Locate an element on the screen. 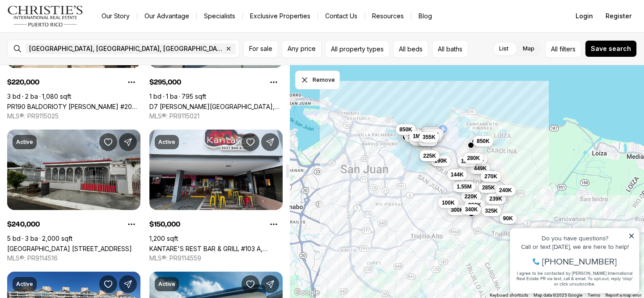 The height and width of the screenshot is (298, 644). span: 144K is located at coordinates (457, 175).